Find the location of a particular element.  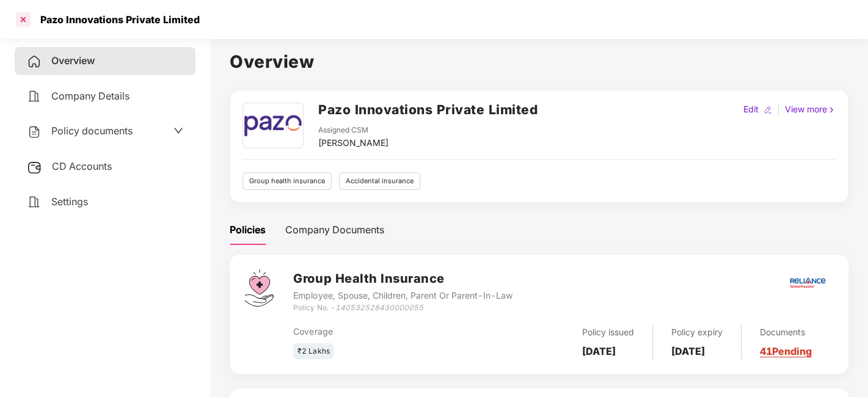

span: Overview is located at coordinates (72, 60).